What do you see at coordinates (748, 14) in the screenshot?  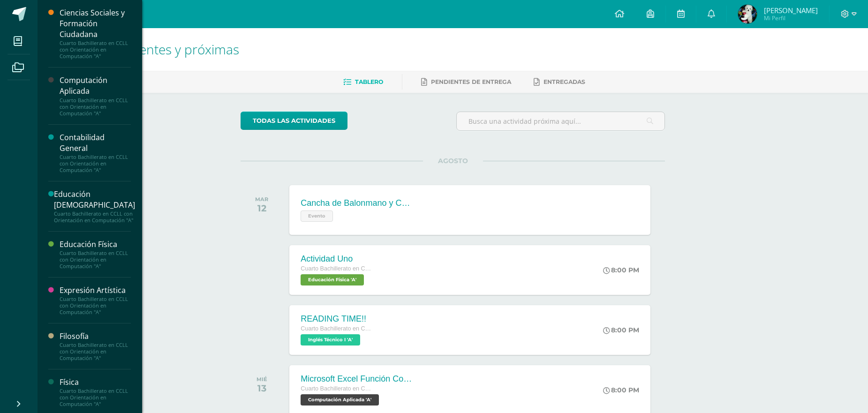 I see `img: 70015ccc4c082194efa4aa3ae2a158a9.png` at bounding box center [748, 14].